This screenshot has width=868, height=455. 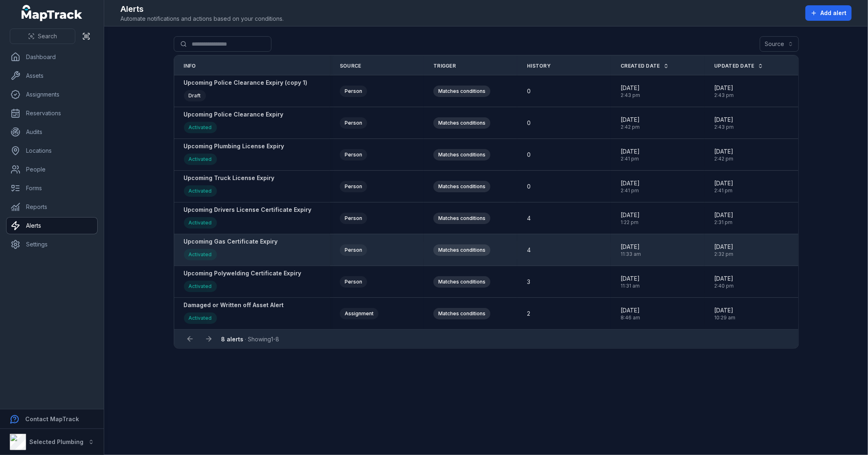 I want to click on a: Forms, so click(x=52, y=188).